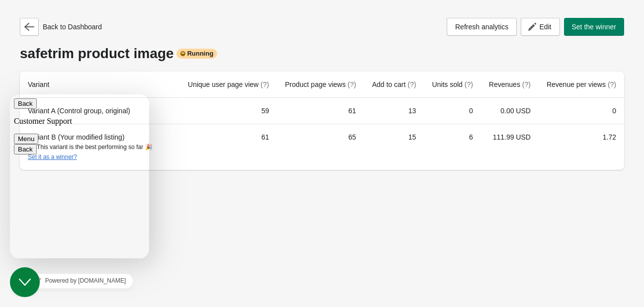 The height and width of the screenshot is (307, 644). What do you see at coordinates (28, 11) in the screenshot?
I see `img: Tawky_16x16.svg` at bounding box center [28, 11].